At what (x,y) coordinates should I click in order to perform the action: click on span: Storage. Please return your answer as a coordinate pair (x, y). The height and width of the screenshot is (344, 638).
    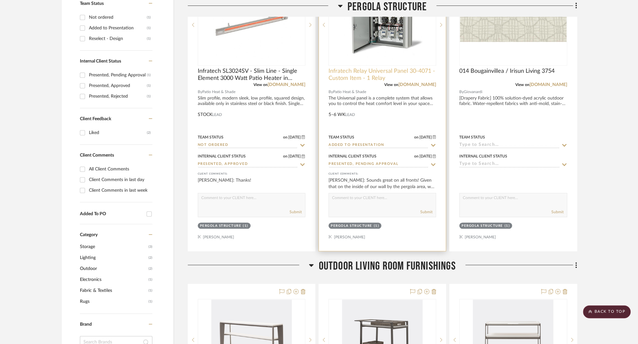
    Looking at the image, I should click on (113, 247).